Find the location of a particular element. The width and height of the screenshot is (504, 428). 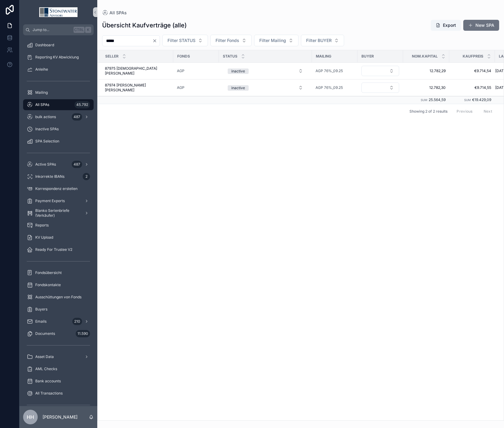

span: Nom.Kapital is located at coordinates (425, 57).